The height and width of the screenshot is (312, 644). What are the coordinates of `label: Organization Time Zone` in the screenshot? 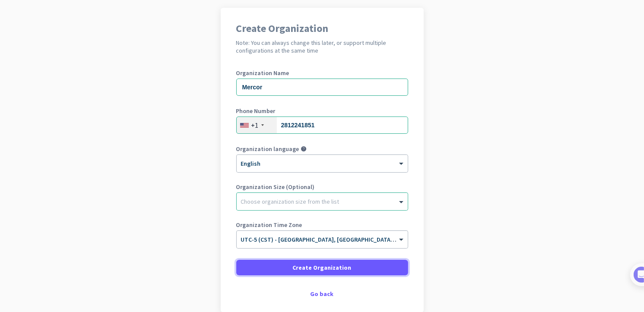 It's located at (322, 225).